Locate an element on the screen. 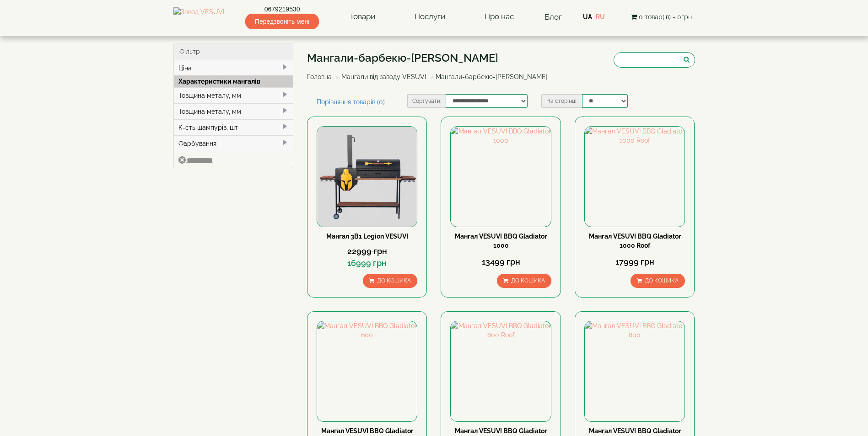  img: Мангал VESUVI BBQ Gladiator 600 is located at coordinates (367, 371).